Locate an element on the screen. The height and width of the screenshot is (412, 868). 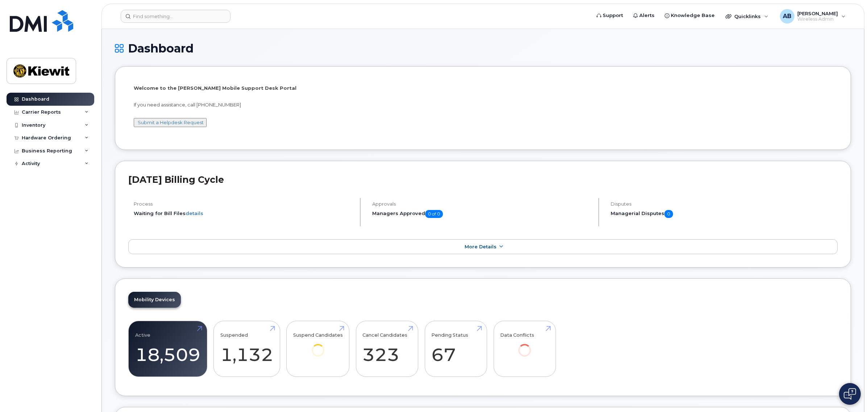
a: Mobility Devices is located at coordinates (154, 300).